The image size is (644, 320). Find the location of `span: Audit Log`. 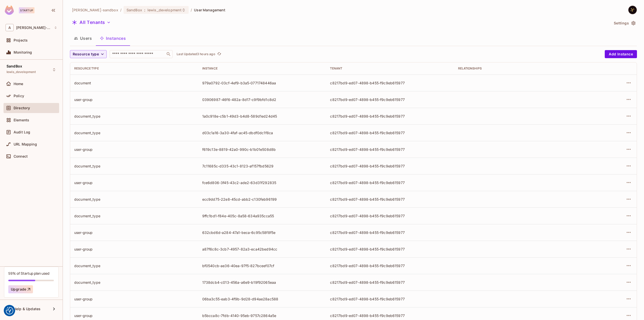

span: Audit Log is located at coordinates (22, 132).